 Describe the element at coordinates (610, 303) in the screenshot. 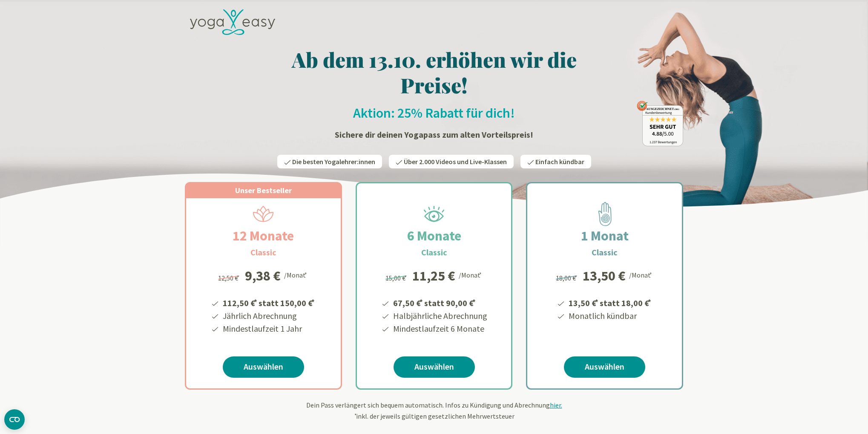

I see `li: 13,50 € statt 18,00 €` at that location.